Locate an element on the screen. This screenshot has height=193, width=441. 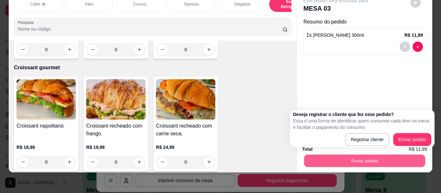
p: Cafés ☕ is located at coordinates (38, 4).